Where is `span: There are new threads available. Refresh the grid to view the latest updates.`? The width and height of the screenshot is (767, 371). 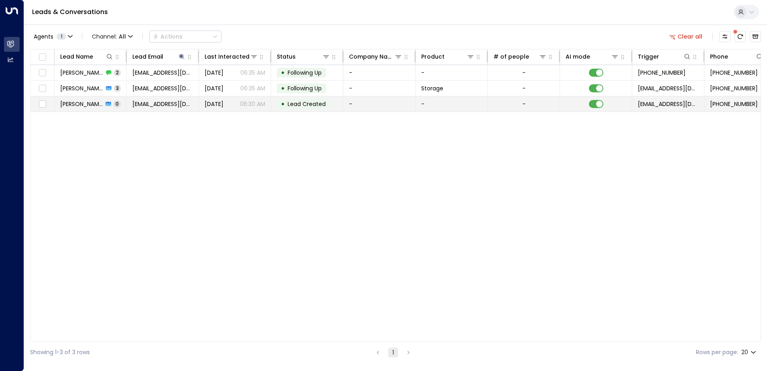 span: There are new threads available. Refresh the grid to view the latest updates. is located at coordinates (741, 37).